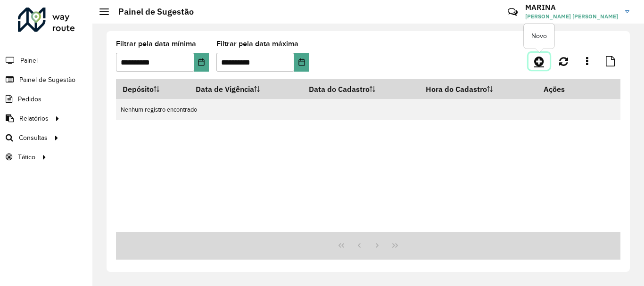 This screenshot has width=644, height=286. What do you see at coordinates (478, 89) in the screenshot?
I see `th: Hora do Cadastro` at bounding box center [478, 89].